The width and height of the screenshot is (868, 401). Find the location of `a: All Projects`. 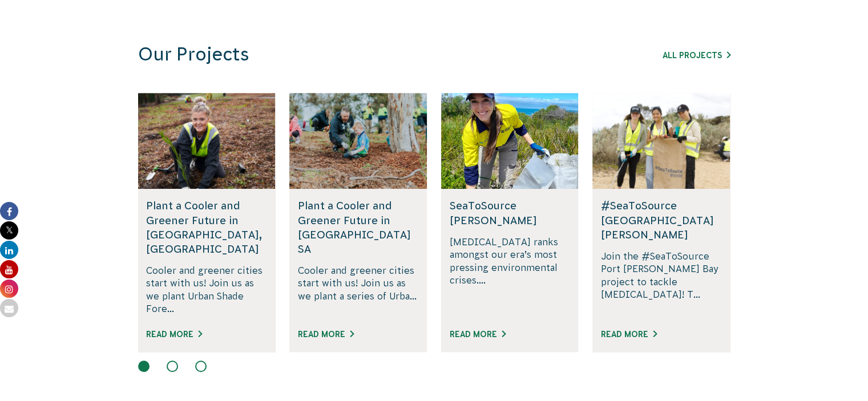

a: All Projects is located at coordinates (696, 55).